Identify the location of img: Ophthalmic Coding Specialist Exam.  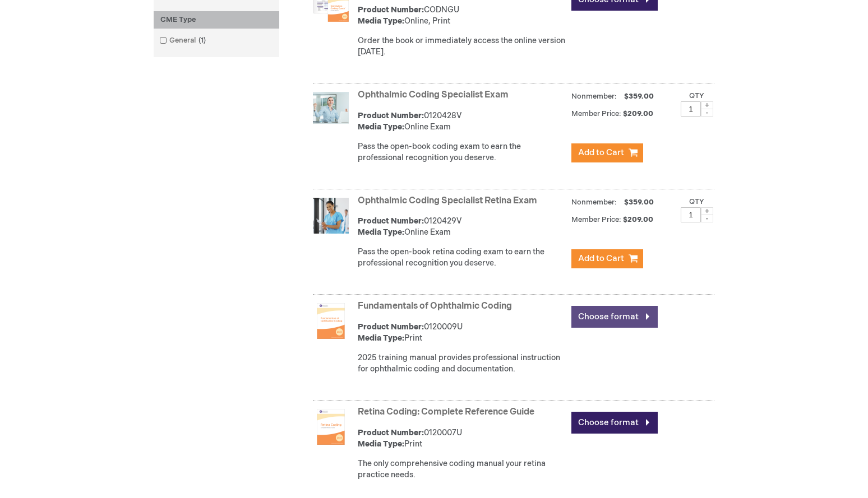
(331, 110).